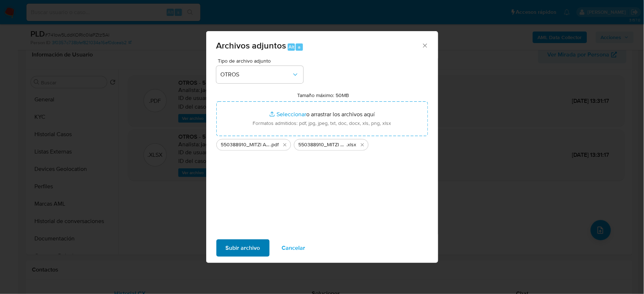 This screenshot has height=294, width=644. I want to click on span: .xlsx, so click(351, 145).